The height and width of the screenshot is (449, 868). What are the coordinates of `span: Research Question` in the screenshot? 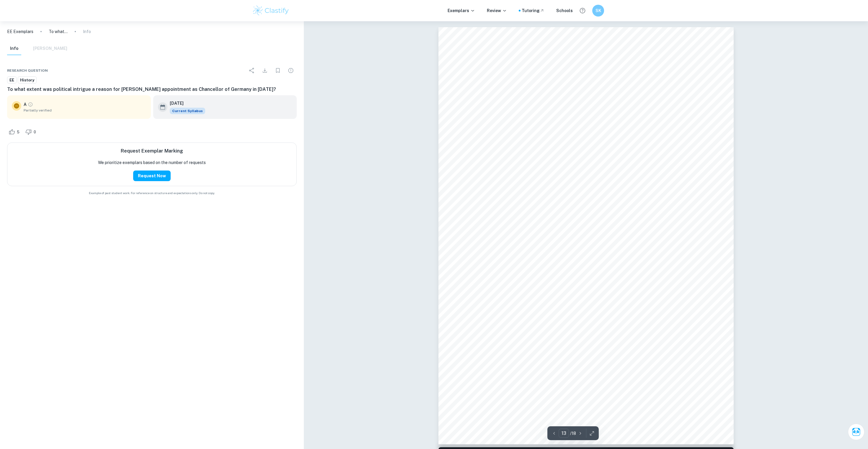 It's located at (495, 291).